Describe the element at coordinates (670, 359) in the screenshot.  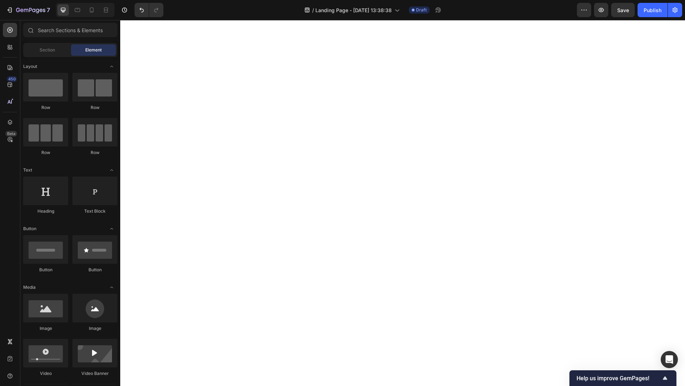
I see `div: Open Intercom Messenger` at that location.